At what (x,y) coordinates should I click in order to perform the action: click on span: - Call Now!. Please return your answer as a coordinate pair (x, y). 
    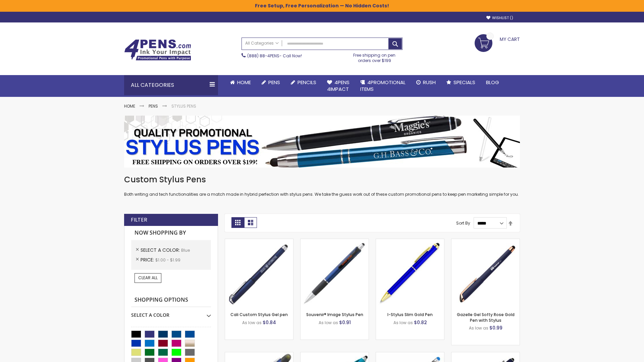
    Looking at the image, I should click on (275, 56).